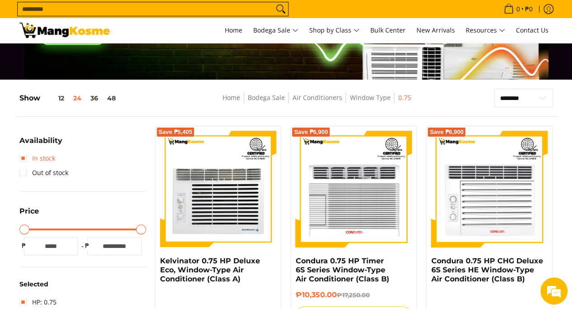  What do you see at coordinates (65, 30) in the screenshot?
I see `img: Bodega Sale Aircon l Mang Kosme: Home Appliances Warehouse Sale Window Type` at bounding box center [65, 30].